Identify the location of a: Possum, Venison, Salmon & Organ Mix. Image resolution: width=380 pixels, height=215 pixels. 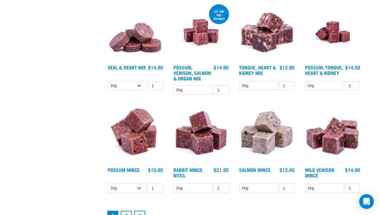
(192, 73).